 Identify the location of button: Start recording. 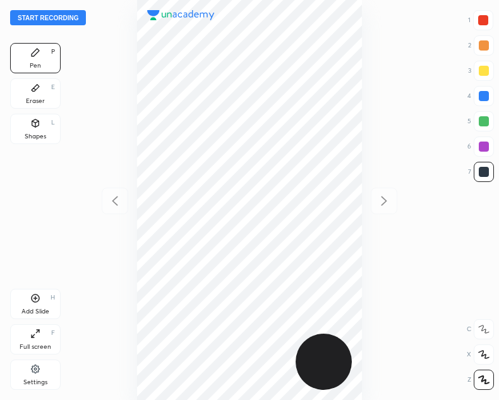
(48, 18).